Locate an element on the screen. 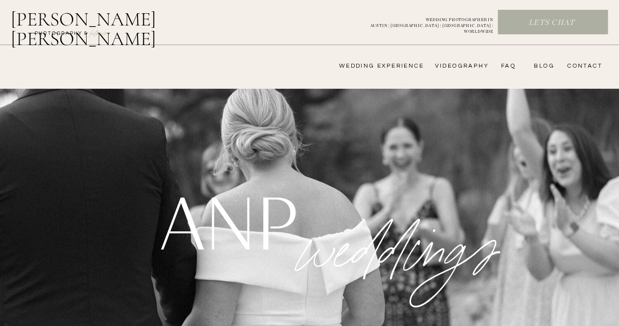  h1: anp is located at coordinates (227, 219).